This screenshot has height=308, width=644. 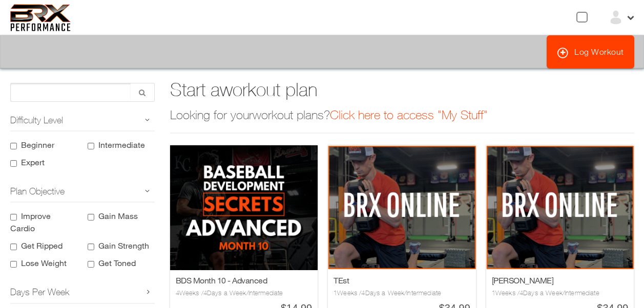 What do you see at coordinates (402, 121) in the screenshot?
I see `h1: Looking for your workout plans ?` at bounding box center [402, 121].